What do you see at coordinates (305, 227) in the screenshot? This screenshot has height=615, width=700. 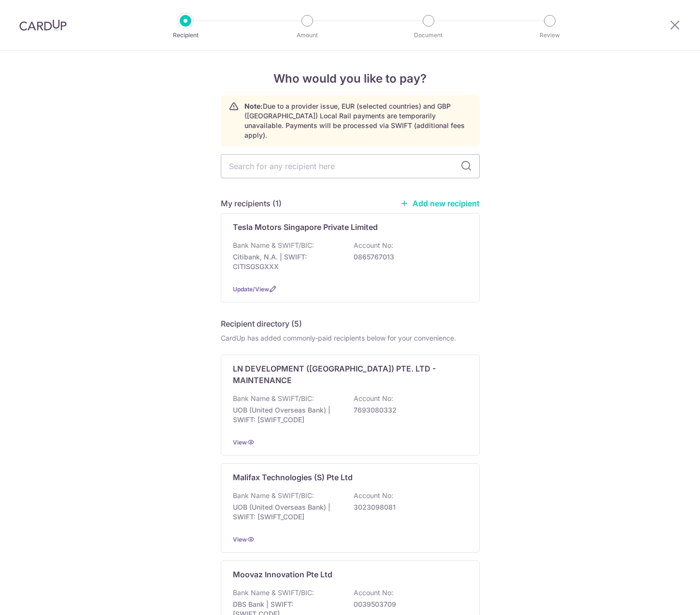 I see `p: Tesla Motors Singapore Private Limited` at bounding box center [305, 227].